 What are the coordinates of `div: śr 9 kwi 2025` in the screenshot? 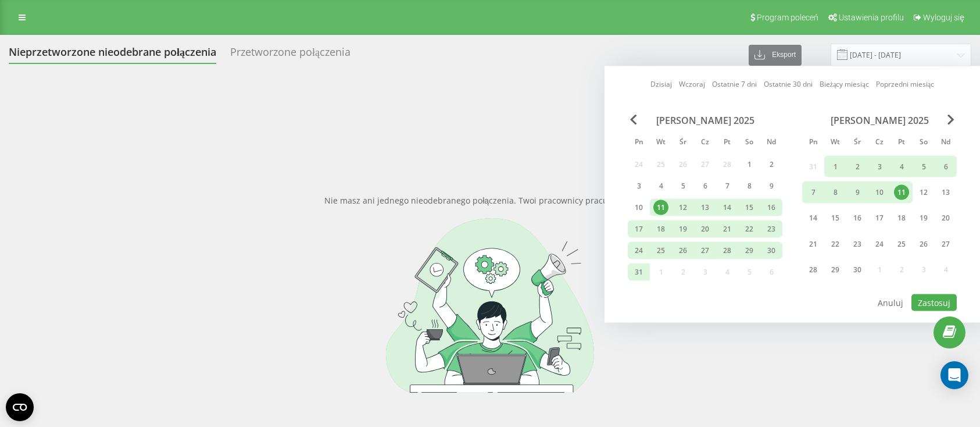 It's located at (857, 192).